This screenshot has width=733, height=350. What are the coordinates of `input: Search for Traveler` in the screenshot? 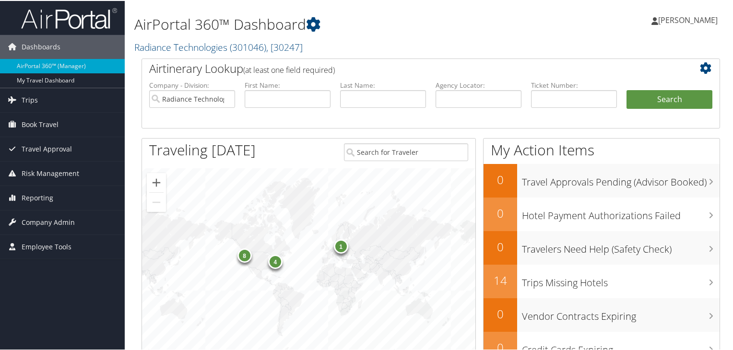 It's located at (406, 151).